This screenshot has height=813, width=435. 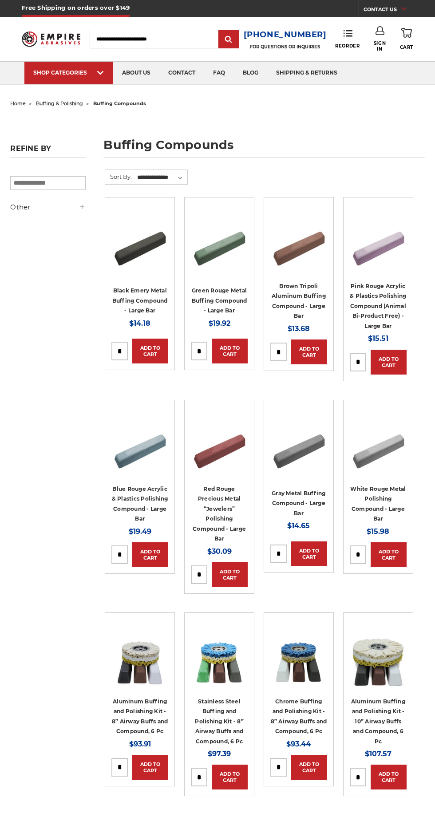 What do you see at coordinates (140, 323) in the screenshot?
I see `span: $14.18` at bounding box center [140, 323].